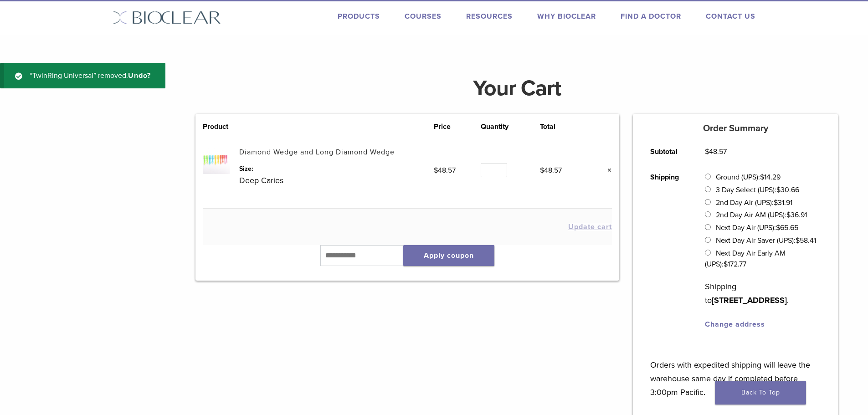 Image resolution: width=868 pixels, height=415 pixels. I want to click on label: Next Day Air Early AM (UPS):, so click(745, 258).